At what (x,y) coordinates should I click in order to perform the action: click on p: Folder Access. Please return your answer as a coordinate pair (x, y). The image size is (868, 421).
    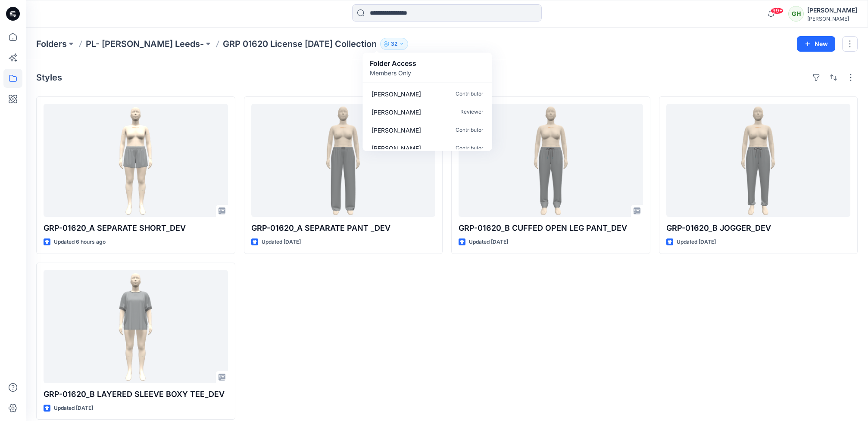
    Looking at the image, I should click on (393, 64).